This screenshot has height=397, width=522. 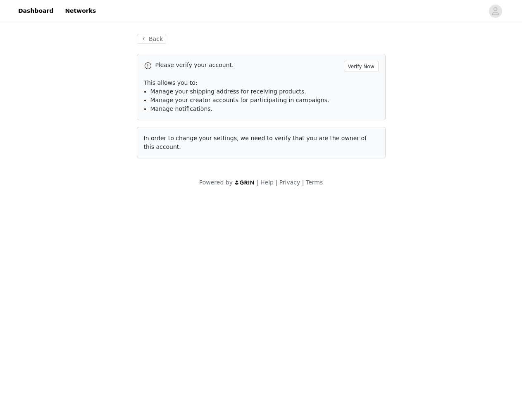 What do you see at coordinates (228, 91) in the screenshot?
I see `span: Manage your shipping address for receiving products.` at bounding box center [228, 91].